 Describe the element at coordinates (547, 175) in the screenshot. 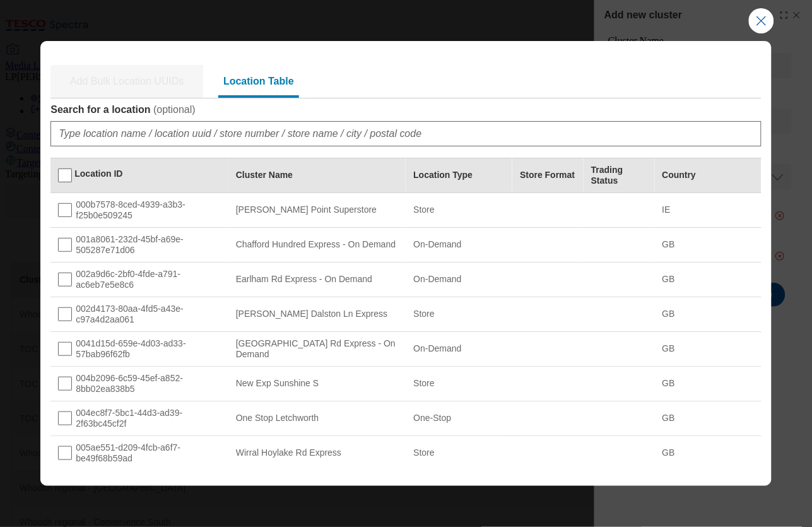

I see `div: Store Format` at that location.